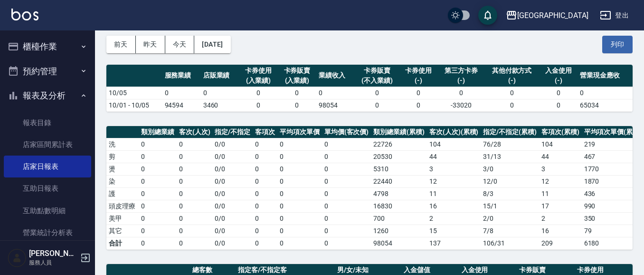 The width and height of the screenshot is (644, 275). I want to click on button: 報表及分析, so click(47, 95).